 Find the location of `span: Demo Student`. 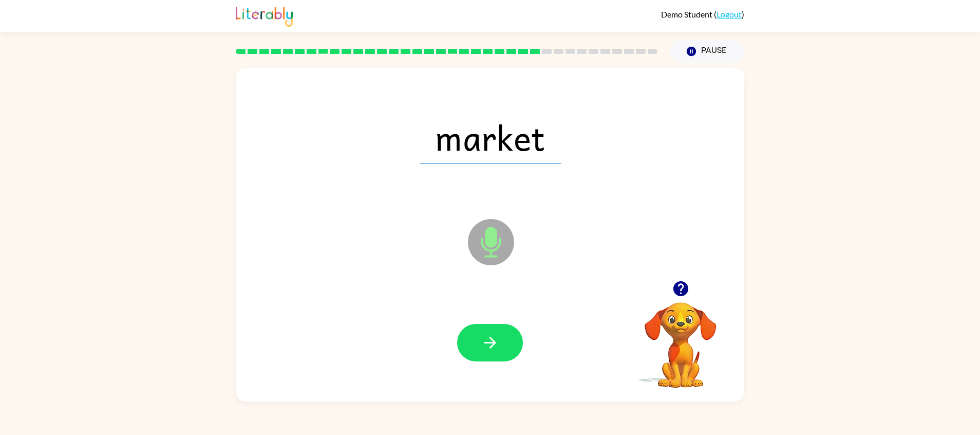

span: Demo Student is located at coordinates (687, 14).